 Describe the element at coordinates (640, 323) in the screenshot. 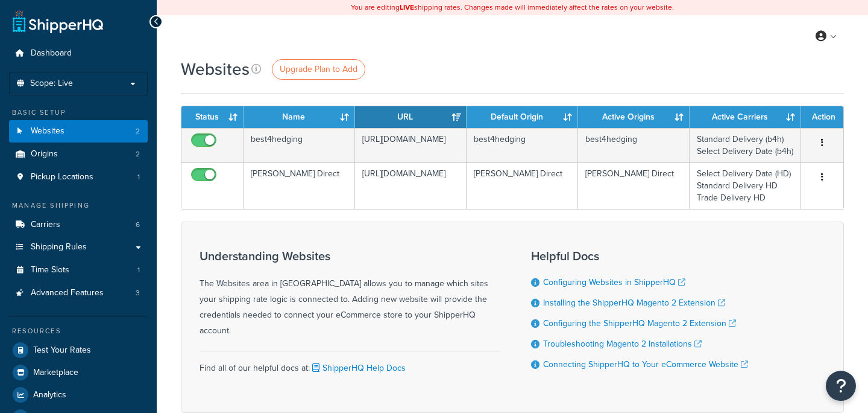

I see `a: Configuring the ShipperHQ Magento 2 Extension` at that location.